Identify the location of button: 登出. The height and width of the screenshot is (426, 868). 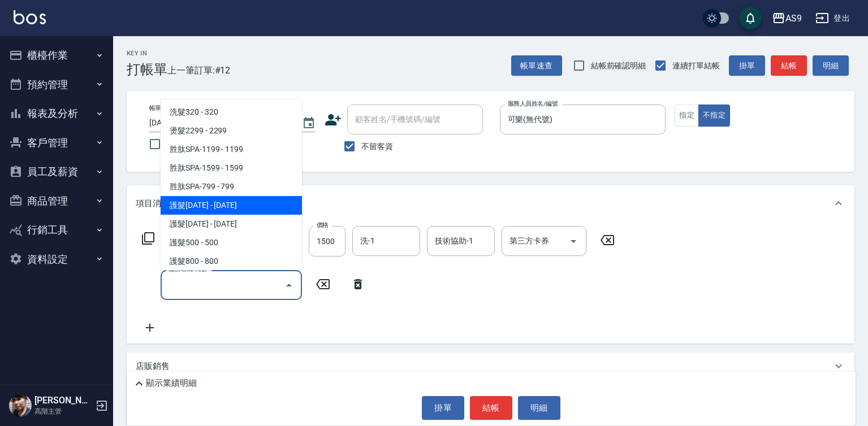
(832, 18).